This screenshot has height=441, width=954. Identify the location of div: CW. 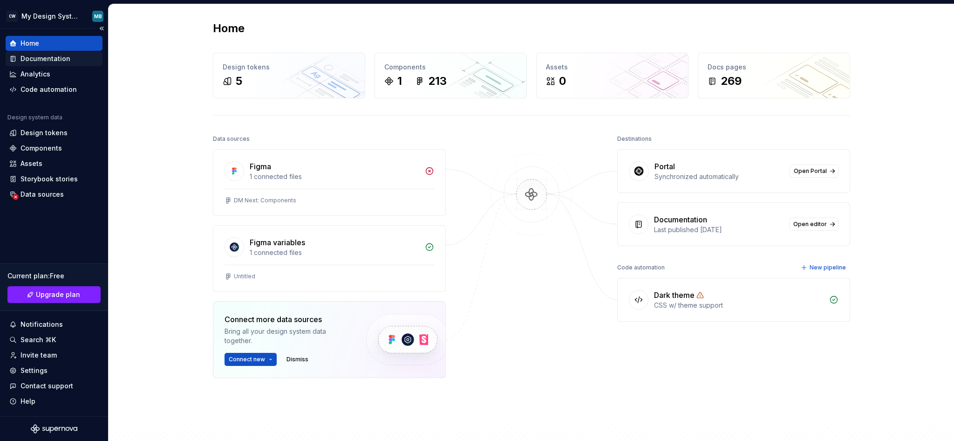
(12, 16).